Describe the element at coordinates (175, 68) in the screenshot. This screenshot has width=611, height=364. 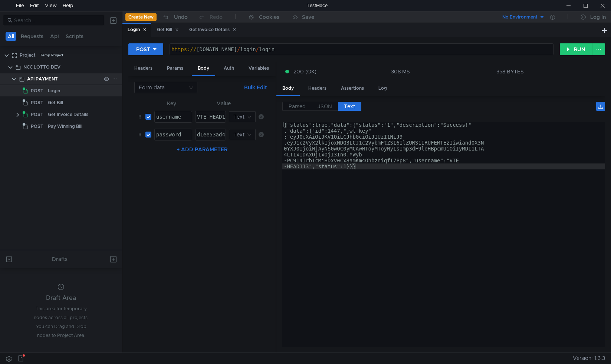
I see `div: Params` at that location.